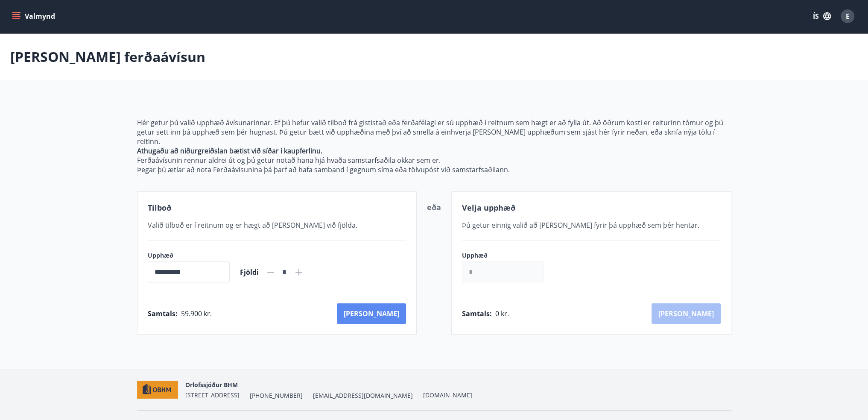 The width and height of the screenshot is (868, 420). What do you see at coordinates (502, 314) in the screenshot?
I see `span: 0 kr.` at bounding box center [502, 314].